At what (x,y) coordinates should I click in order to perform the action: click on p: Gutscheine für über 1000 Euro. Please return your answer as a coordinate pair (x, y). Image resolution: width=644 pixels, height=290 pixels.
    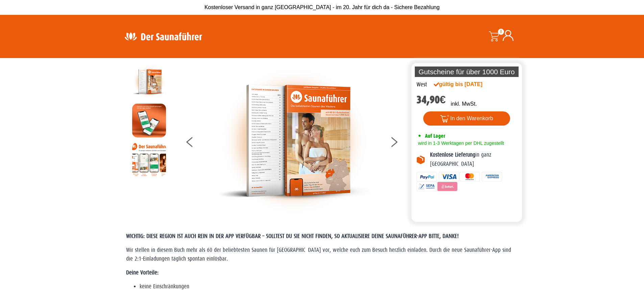
    Looking at the image, I should click on (467, 72).